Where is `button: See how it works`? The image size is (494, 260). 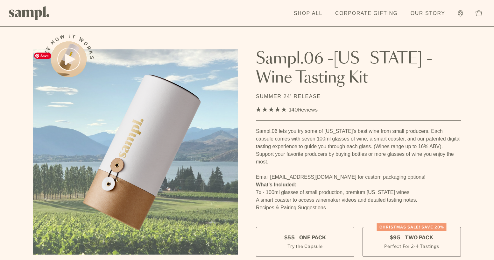
button: See how it works is located at coordinates (69, 59).